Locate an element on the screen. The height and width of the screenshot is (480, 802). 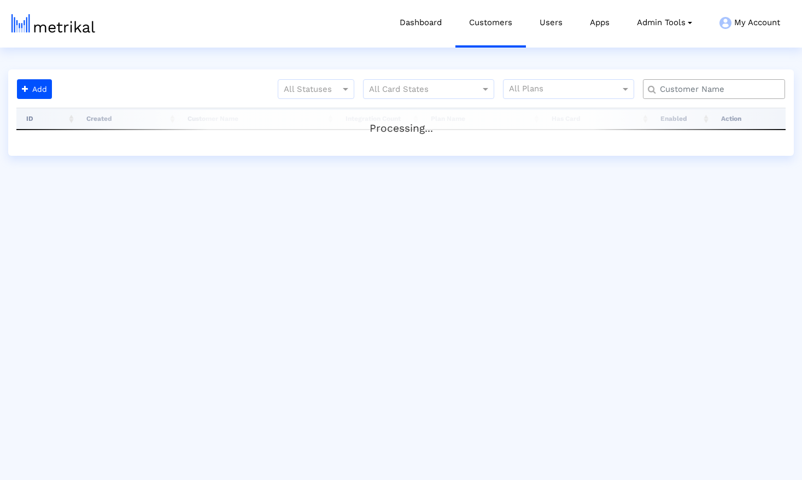
th: Has Card is located at coordinates (596, 119).